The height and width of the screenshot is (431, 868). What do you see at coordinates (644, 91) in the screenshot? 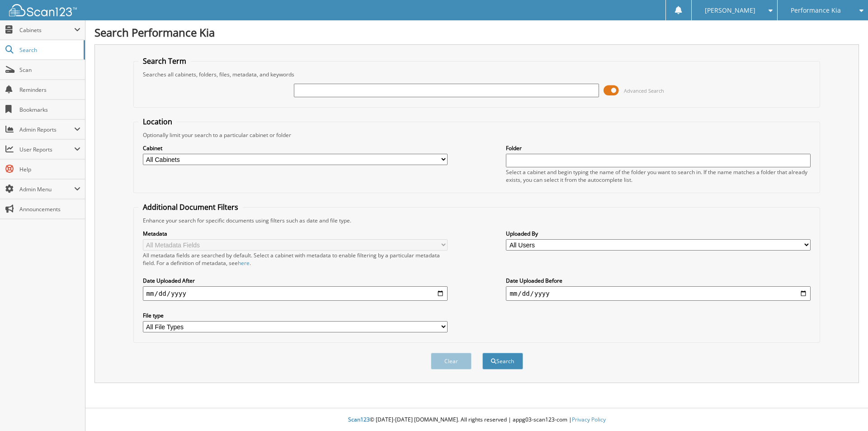
I see `span: Advanced Search` at bounding box center [644, 91].